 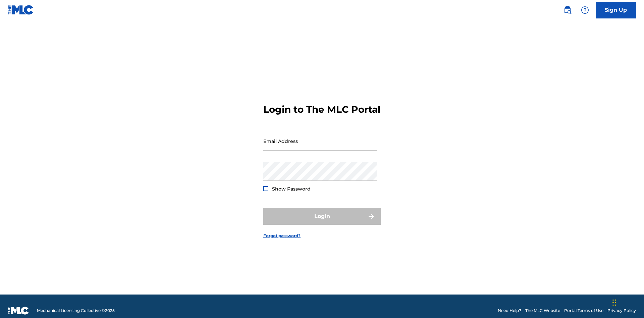 What do you see at coordinates (627, 302) in the screenshot?
I see `div: Chat Widget` at bounding box center [627, 302].